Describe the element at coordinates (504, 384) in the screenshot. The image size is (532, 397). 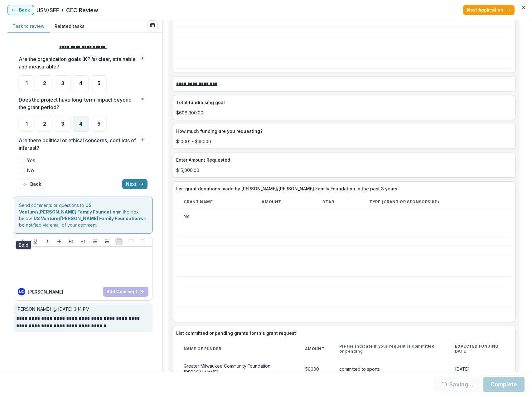
I see `button: Complete` at that location.